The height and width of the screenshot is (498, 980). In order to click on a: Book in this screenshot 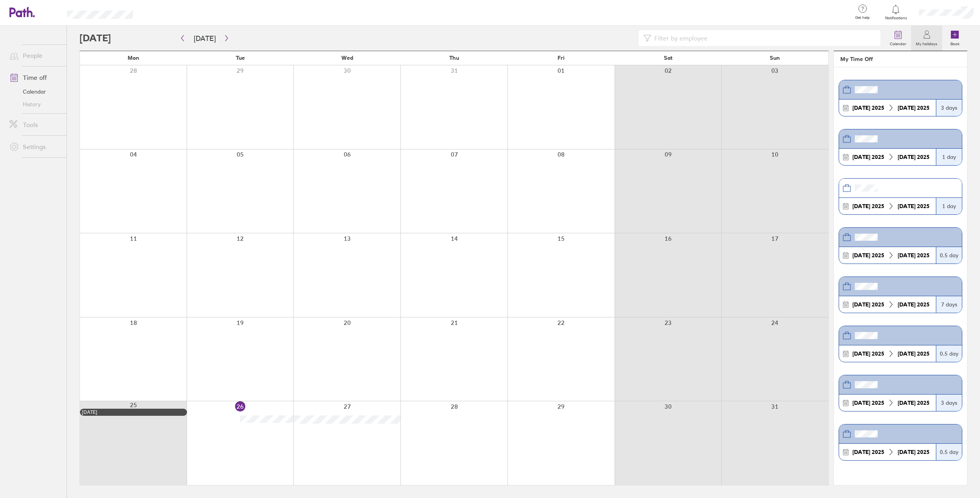, I will do `click(955, 38)`.